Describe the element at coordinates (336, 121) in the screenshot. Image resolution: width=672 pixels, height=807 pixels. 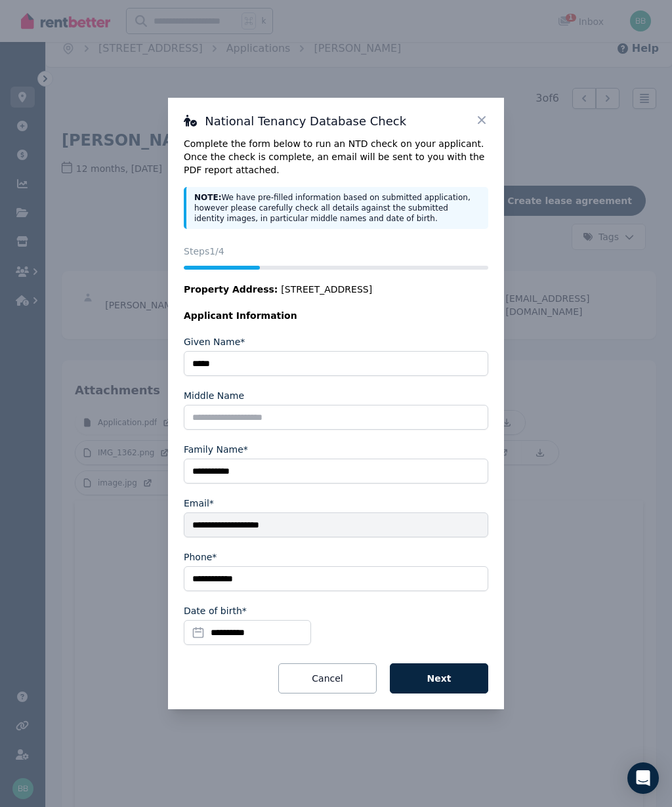
I see `h3: National Tenancy Database Check` at that location.